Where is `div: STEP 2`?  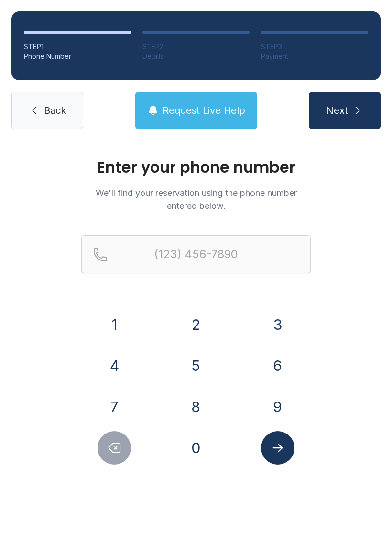 div: STEP 2 is located at coordinates (196, 47).